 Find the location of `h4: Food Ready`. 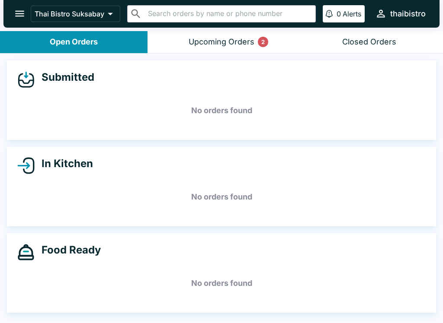

h4: Food Ready is located at coordinates (67, 250).